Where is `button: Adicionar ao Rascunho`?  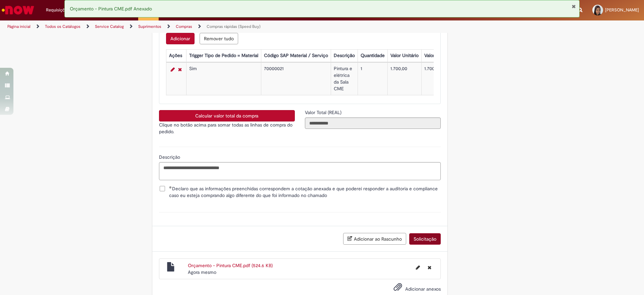
button: Adicionar ao Rascunho is located at coordinates (375, 238).